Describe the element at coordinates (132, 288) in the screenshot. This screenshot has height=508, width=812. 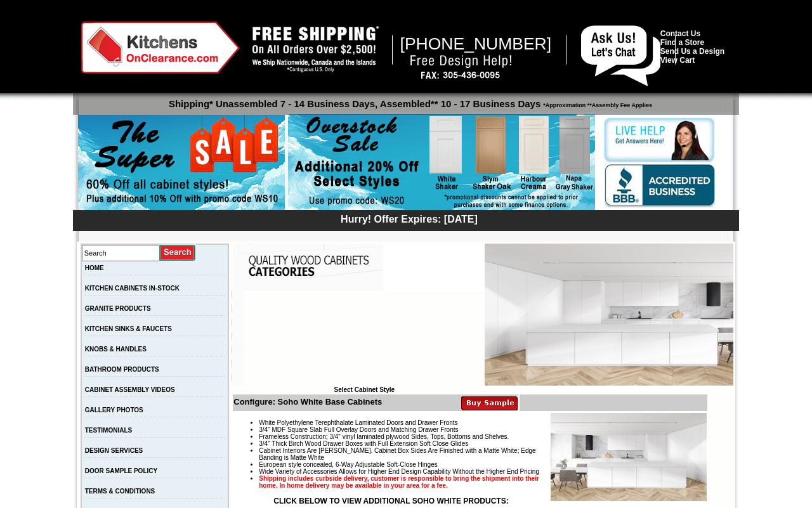
I see `a: KITCHEN CABINETS IN-STOCK` at that location.